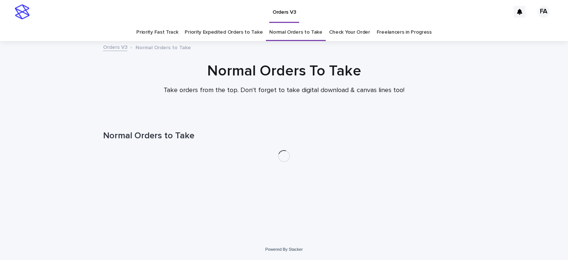 This screenshot has height=260, width=568. Describe the element at coordinates (404, 32) in the screenshot. I see `a: Freelancers in Progress` at that location.